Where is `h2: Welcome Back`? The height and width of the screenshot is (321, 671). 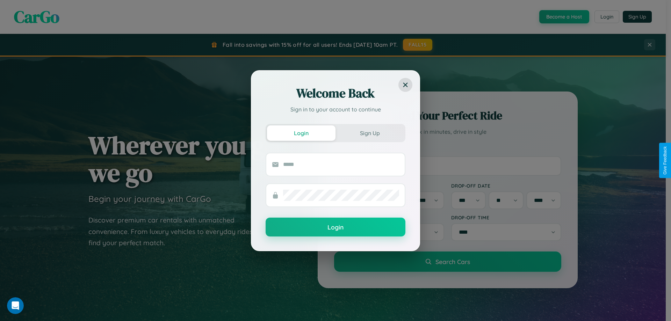 h2: Welcome Back is located at coordinates (336, 93).